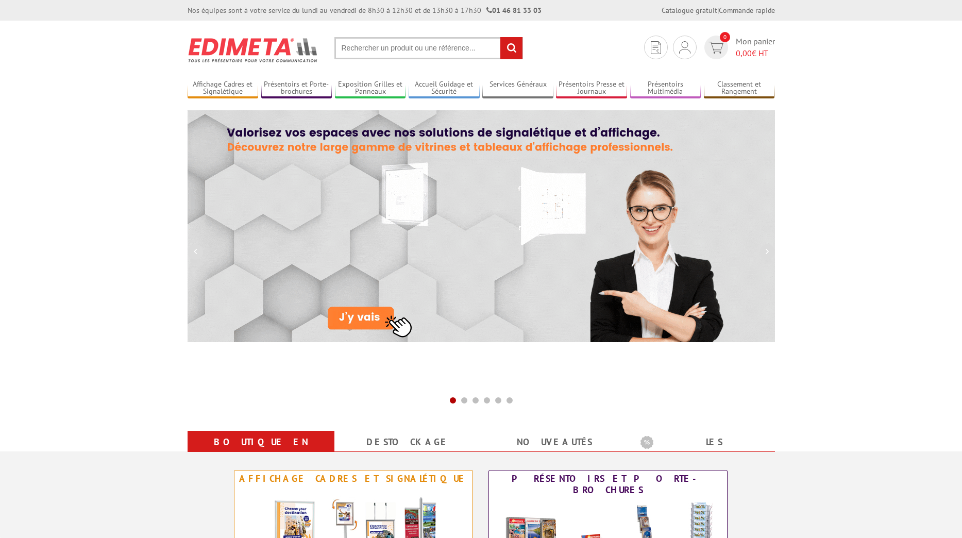  Describe the element at coordinates (690, 10) in the screenshot. I see `a: Catalogue gratuit` at that location.